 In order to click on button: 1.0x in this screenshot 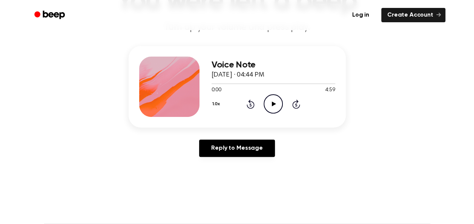, I will do `click(217, 104)`.